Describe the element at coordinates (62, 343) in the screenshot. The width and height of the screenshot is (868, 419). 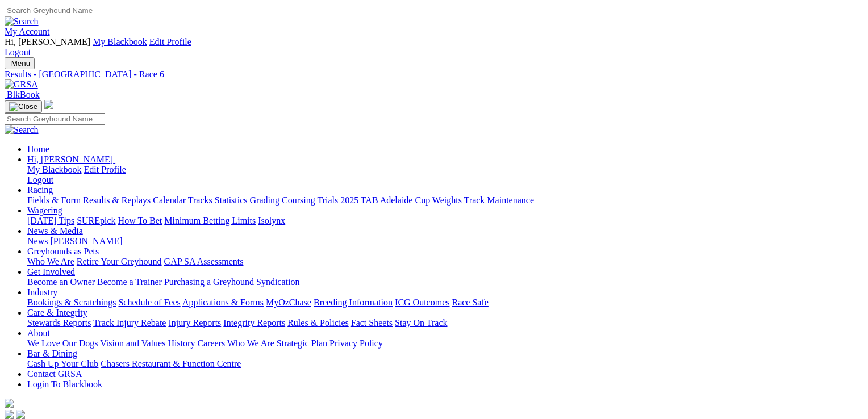
I see `a: We Love Our Dogs` at that location.